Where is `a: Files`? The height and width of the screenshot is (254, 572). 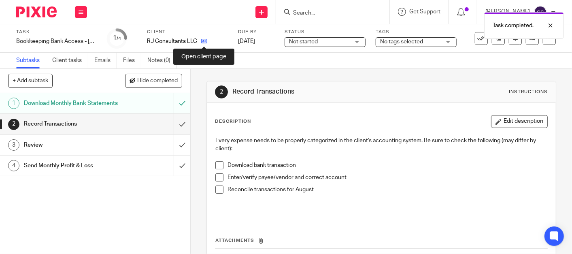
a: Files is located at coordinates (132, 60).